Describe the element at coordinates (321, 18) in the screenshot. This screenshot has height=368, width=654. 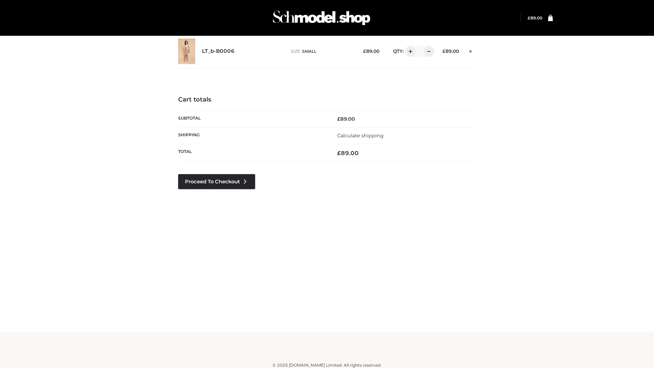
I see `img: Schmodel Admin 964` at that location.